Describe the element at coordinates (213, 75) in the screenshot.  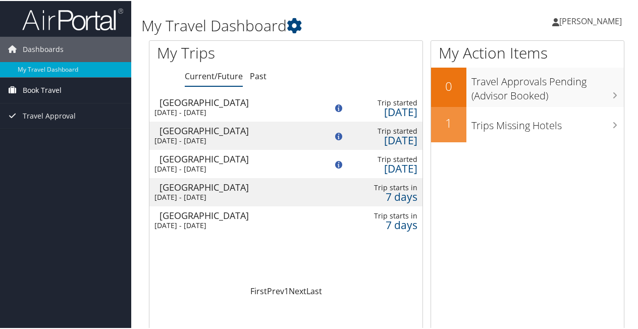
I see `a: Current/Future` at that location.